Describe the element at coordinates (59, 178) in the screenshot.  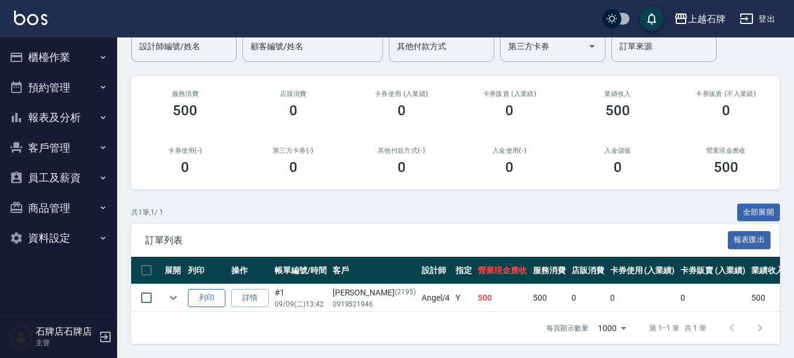
I see `button: 員工及薪資` at that location.